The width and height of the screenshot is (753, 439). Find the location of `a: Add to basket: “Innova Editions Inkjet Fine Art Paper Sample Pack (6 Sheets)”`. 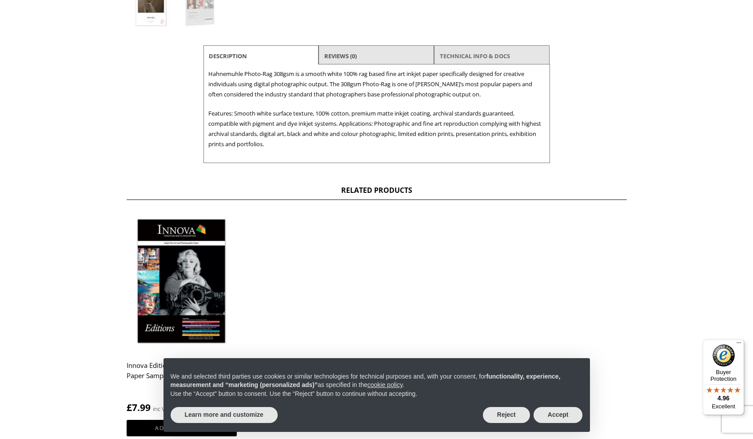

a: Add to basket: “Innova Editions Inkjet Fine Art Paper Sample Pack (6 Sheets)” is located at coordinates (182, 428).